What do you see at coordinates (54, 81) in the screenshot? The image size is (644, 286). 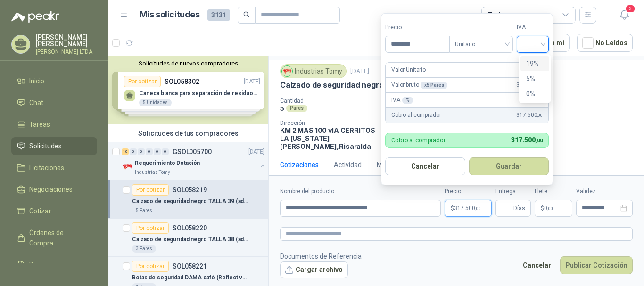 I see `a: Inicio` at bounding box center [54, 81].